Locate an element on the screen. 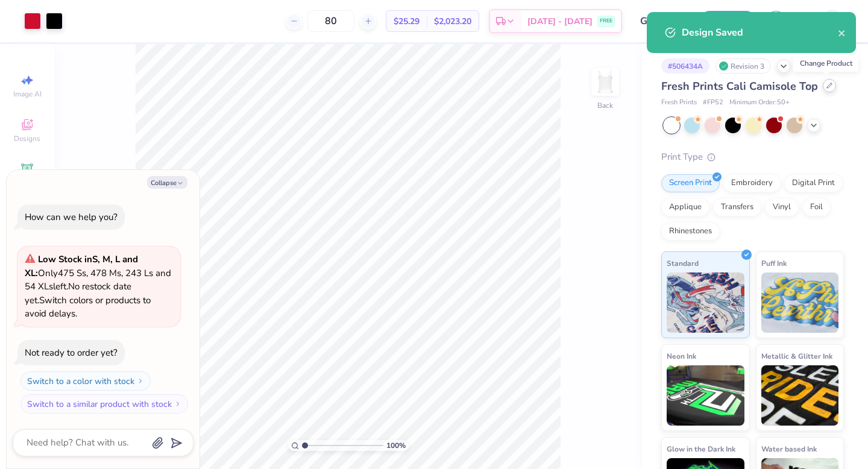 Image resolution: width=868 pixels, height=469 pixels. img: Switch to a color with stock is located at coordinates (140, 381).